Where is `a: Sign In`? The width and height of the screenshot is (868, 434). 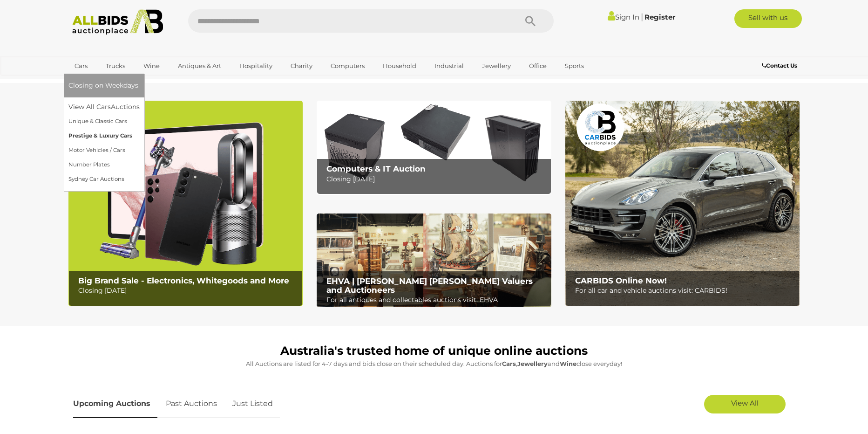 a: Sign In is located at coordinates (624, 17).